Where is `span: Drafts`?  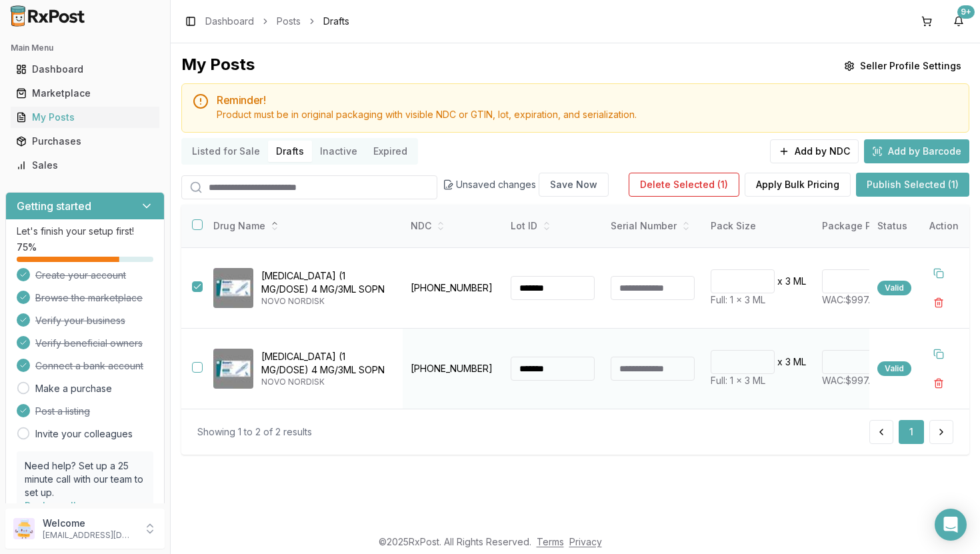 span: Drafts is located at coordinates (336, 21).